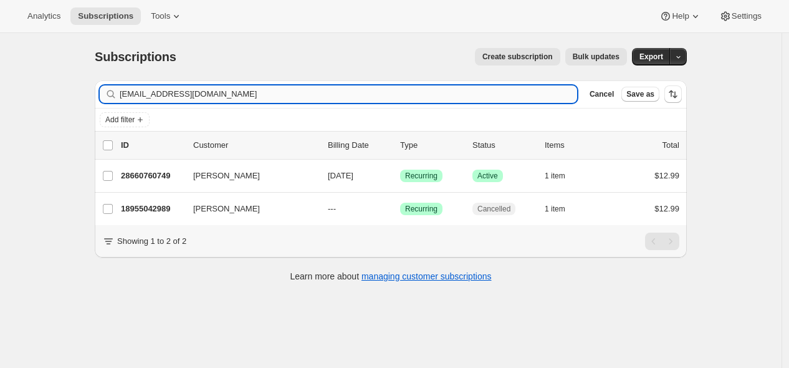 The width and height of the screenshot is (789, 368). I want to click on p: Total, so click(671, 145).